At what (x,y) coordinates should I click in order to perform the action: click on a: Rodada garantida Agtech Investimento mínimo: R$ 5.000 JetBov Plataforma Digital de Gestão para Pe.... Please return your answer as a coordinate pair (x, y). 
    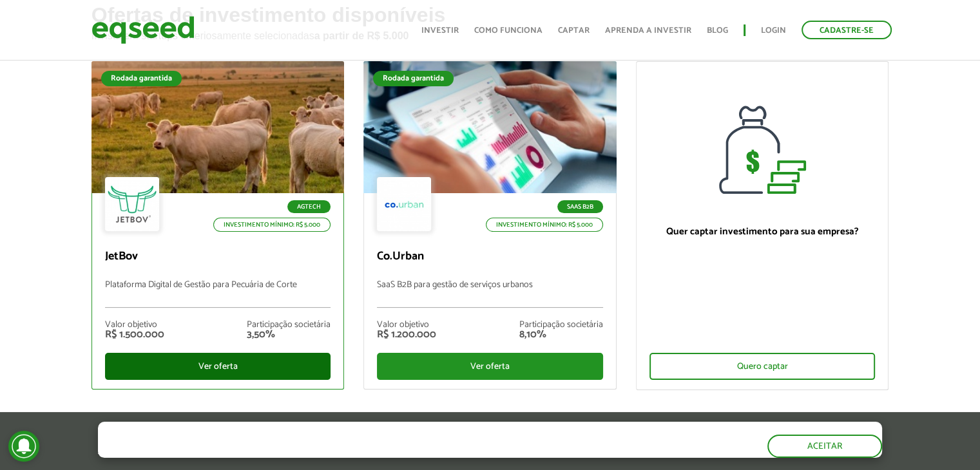
    Looking at the image, I should click on (218, 226).